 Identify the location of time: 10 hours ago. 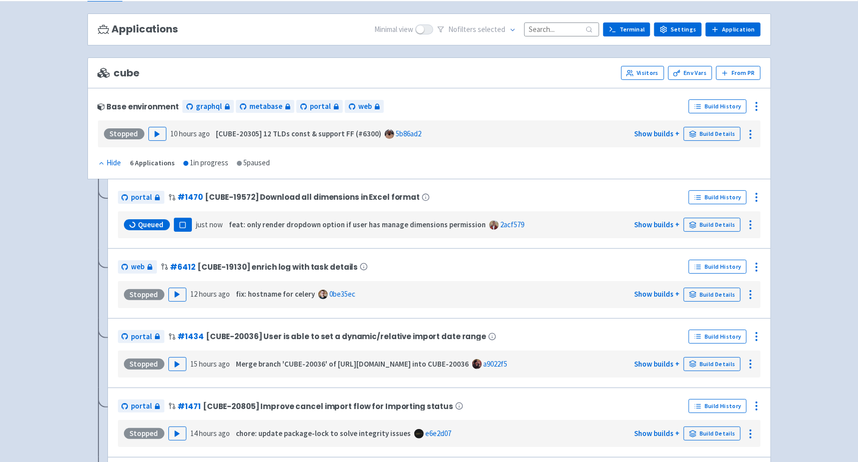
(190, 133).